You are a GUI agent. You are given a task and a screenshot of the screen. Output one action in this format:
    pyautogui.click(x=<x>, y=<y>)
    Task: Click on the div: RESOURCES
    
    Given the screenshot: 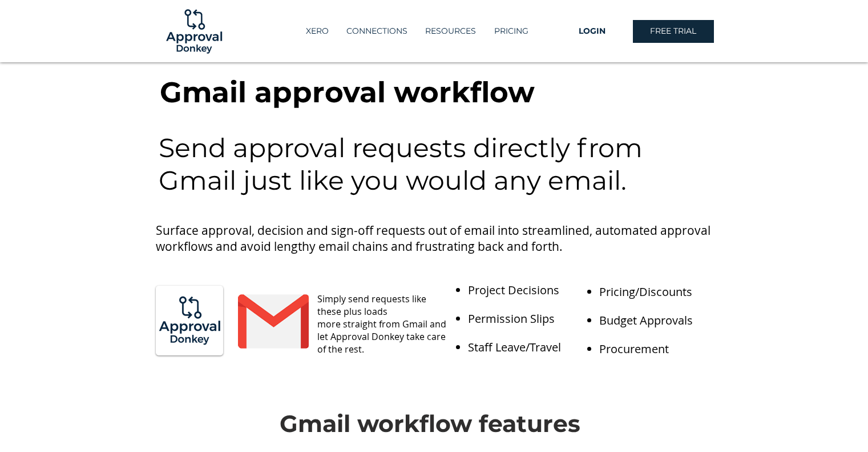 What is the action you would take?
    pyautogui.click(x=451, y=31)
    